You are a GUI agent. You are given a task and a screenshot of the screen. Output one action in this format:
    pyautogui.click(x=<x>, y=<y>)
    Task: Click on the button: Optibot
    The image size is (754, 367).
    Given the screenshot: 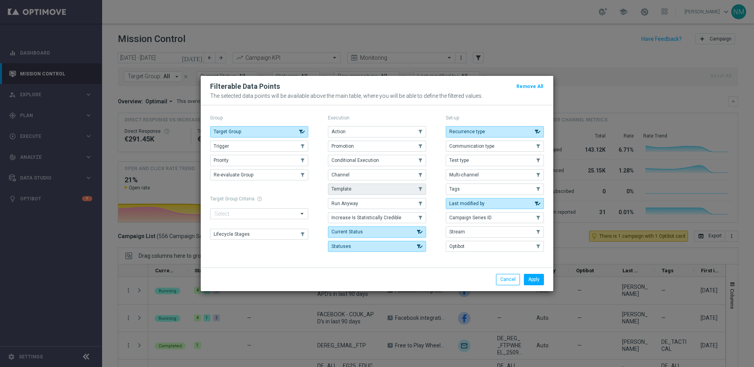 What is the action you would take?
    pyautogui.click(x=495, y=246)
    